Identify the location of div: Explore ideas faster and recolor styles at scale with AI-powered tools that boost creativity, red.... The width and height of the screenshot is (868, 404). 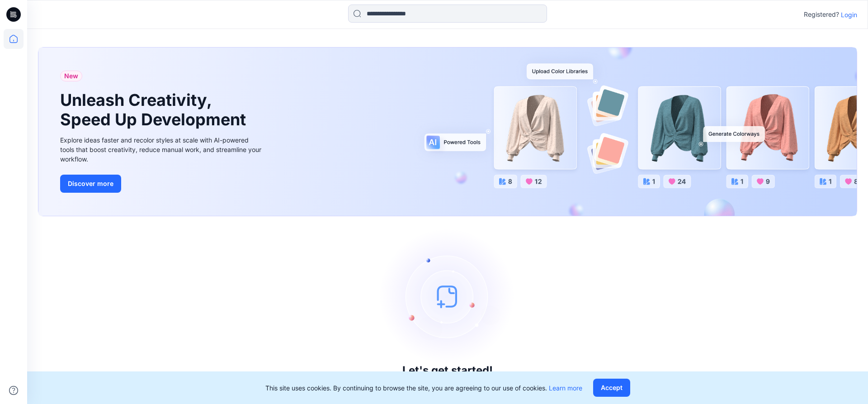
(162, 149).